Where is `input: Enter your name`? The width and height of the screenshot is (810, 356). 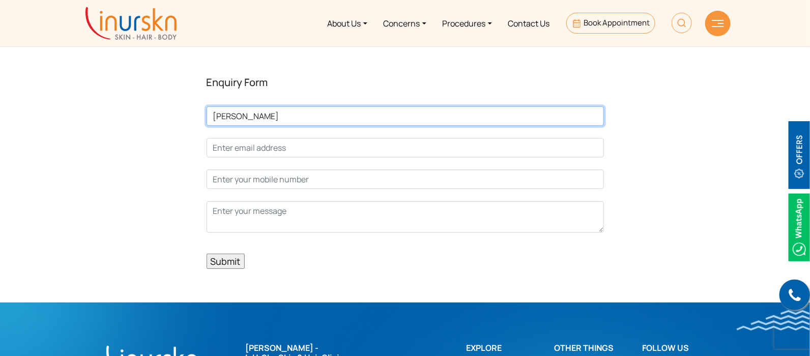 input: Enter your name is located at coordinates (405, 116).